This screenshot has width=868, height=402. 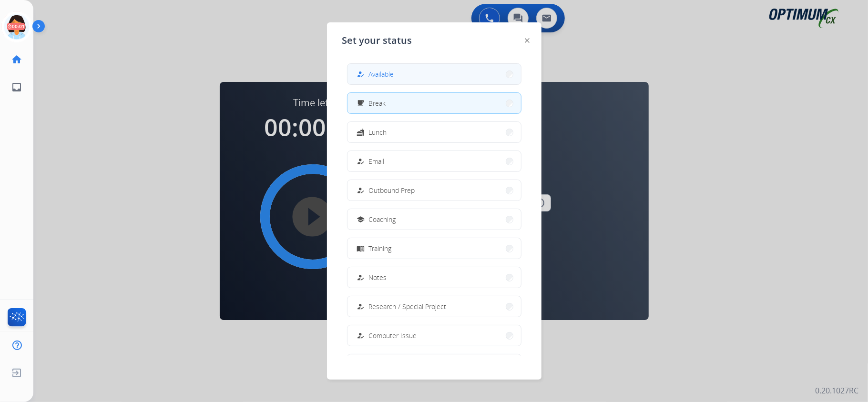 I want to click on button: Computer Issue, so click(x=434, y=335).